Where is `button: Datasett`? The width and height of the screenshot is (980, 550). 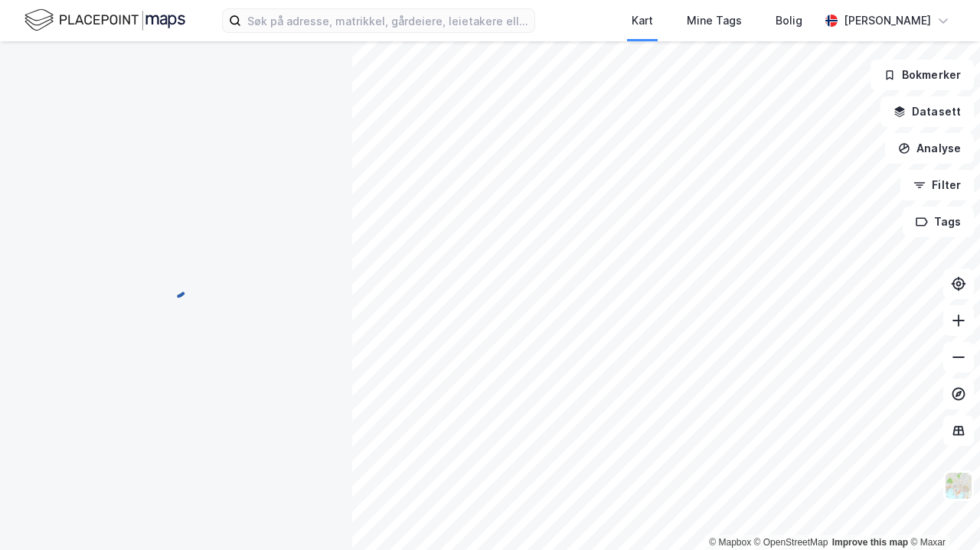 button: Datasett is located at coordinates (928, 112).